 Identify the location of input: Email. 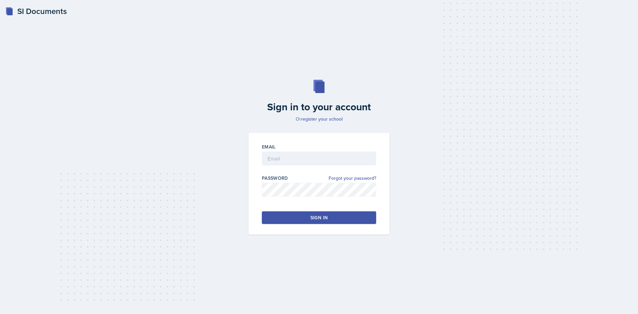
(319, 159).